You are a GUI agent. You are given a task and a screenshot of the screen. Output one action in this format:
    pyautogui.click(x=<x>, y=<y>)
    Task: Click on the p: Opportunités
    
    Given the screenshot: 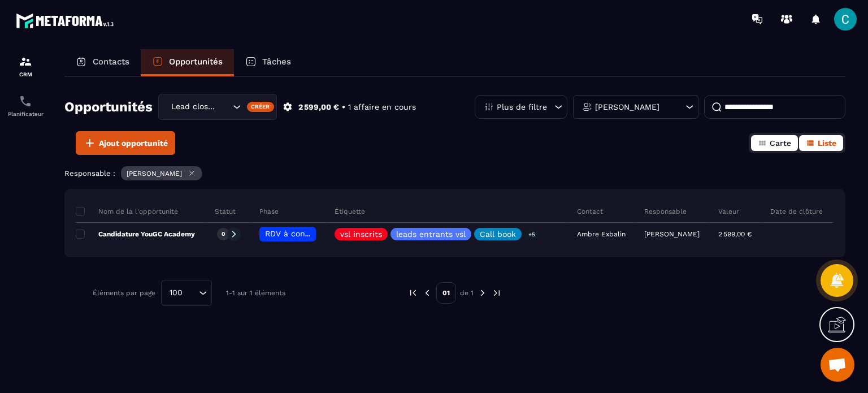 What is the action you would take?
    pyautogui.click(x=195, y=62)
    